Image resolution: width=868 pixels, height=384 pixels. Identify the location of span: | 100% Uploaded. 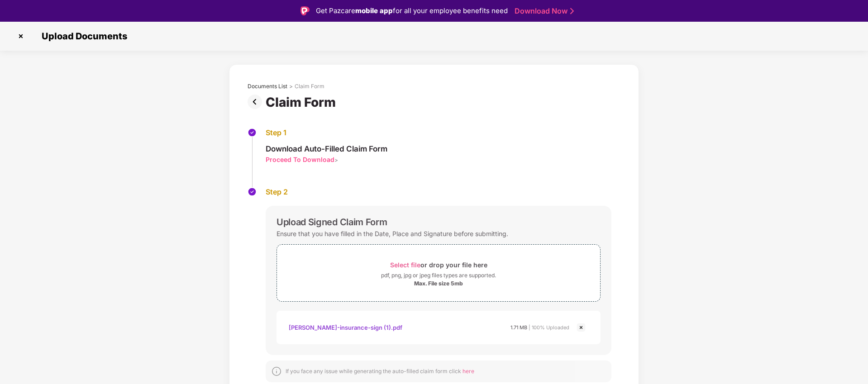
(549, 327).